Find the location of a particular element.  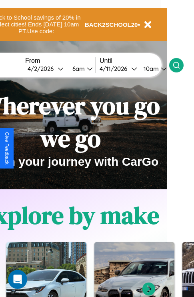

button: 4/2/2026 is located at coordinates (46, 68).